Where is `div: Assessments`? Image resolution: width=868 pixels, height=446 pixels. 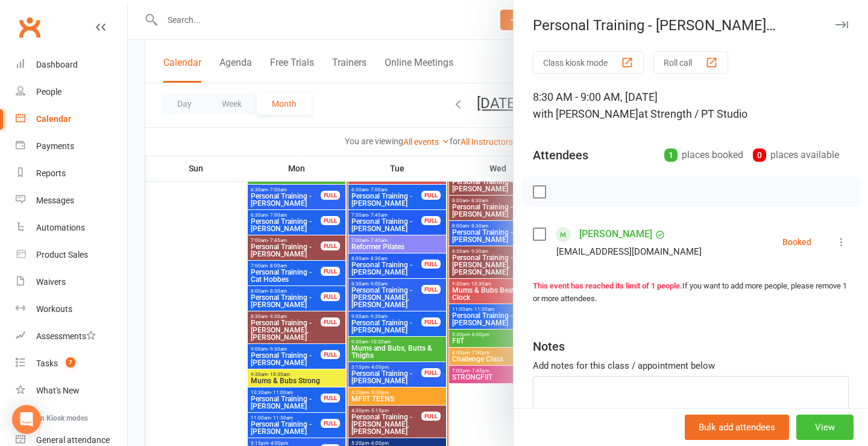 div: Assessments is located at coordinates (66, 336).